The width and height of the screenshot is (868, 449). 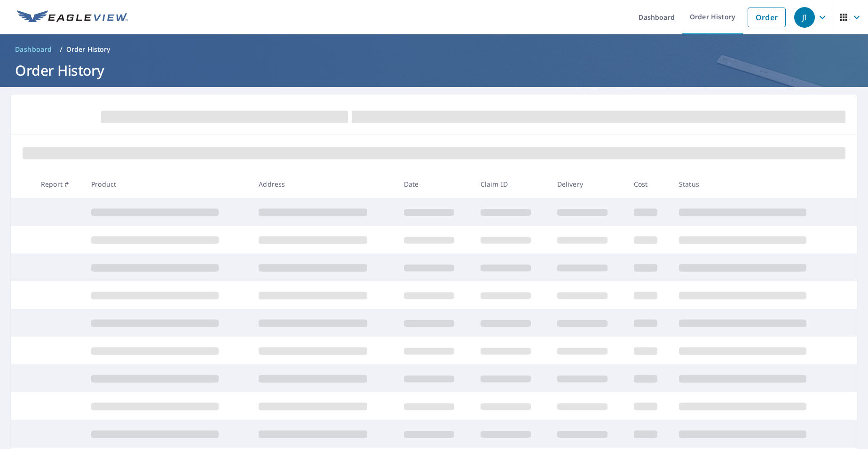 I want to click on a: Order, so click(x=766, y=17).